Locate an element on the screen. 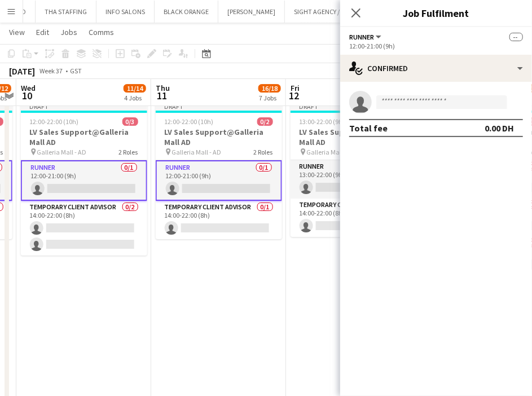 The image size is (532, 396). app-card-role: Temporary Client Advisor0/214:00-22:00 (8h) is located at coordinates (84, 228).